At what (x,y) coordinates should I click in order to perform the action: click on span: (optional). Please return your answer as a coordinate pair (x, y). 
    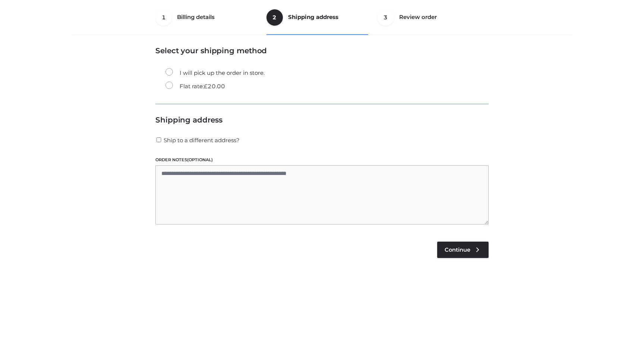
    Looking at the image, I should click on (200, 160).